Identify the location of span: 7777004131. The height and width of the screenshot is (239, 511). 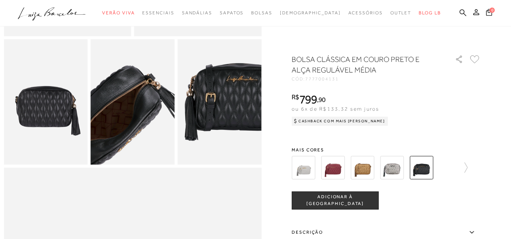
(322, 79).